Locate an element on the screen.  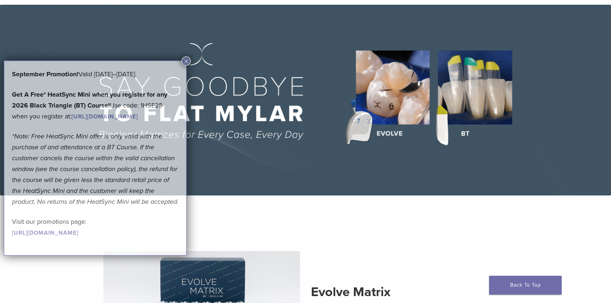
strong: Get A Free* HeatSync Mini when you register for any 2026 Black Triangle (BT) Course! is located at coordinates (90, 100).